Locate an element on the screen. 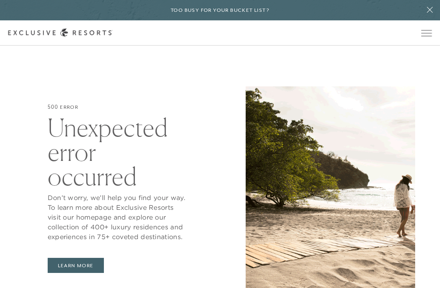 The height and width of the screenshot is (288, 440). h6: 500 ERROR is located at coordinates (118, 107).